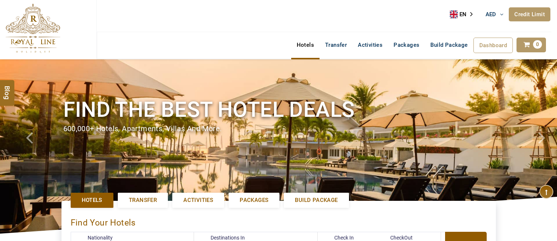 This screenshot has height=241, width=557. Describe the element at coordinates (143, 200) in the screenshot. I see `span: Transfer` at that location.